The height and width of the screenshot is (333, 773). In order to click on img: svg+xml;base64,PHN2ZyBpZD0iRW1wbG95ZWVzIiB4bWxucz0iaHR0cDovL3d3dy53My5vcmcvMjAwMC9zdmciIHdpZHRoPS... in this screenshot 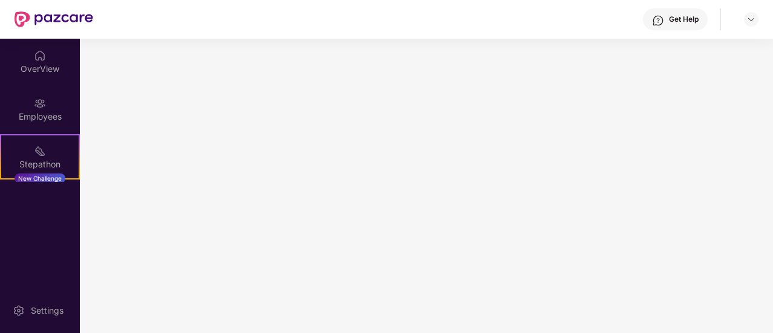, I will do `click(40, 103)`.